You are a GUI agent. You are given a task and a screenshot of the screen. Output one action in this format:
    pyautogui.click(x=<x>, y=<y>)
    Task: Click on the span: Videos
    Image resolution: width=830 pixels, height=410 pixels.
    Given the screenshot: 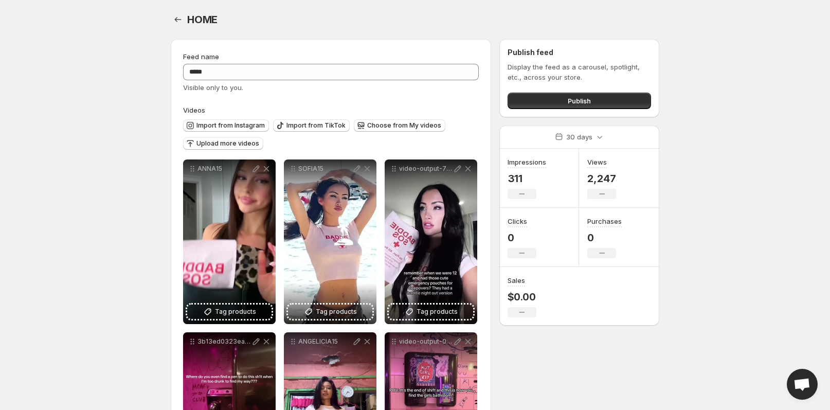 What is the action you would take?
    pyautogui.click(x=194, y=110)
    